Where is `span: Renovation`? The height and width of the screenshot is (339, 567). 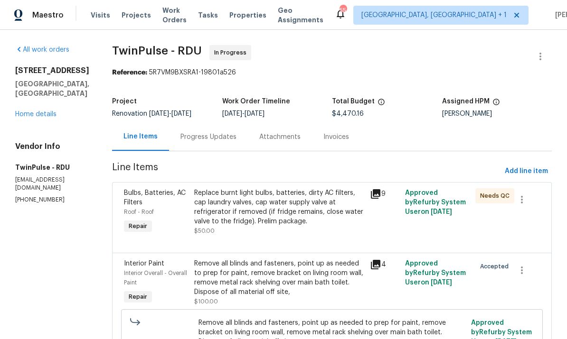 span: Renovation is located at coordinates (151, 114).